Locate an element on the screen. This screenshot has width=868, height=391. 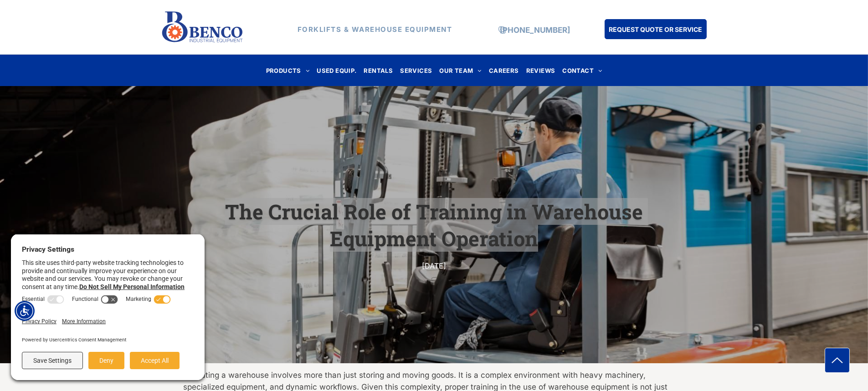
a: REQUEST QUOTE OR SERVICE is located at coordinates (656, 29).